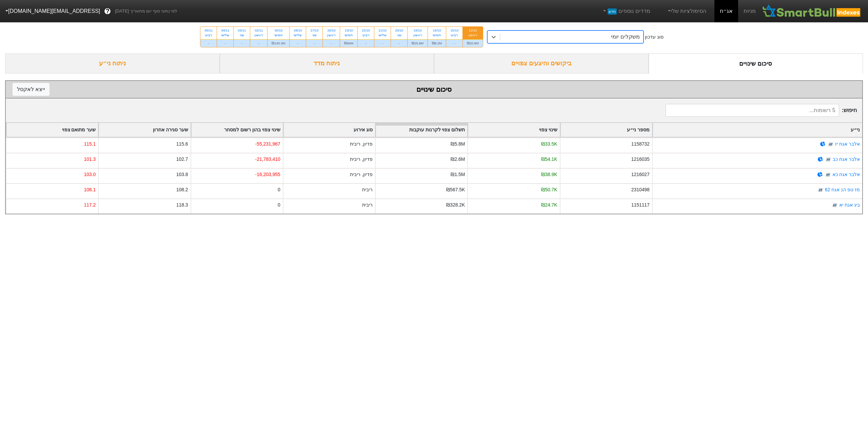 This screenshot has height=430, width=868. What do you see at coordinates (847, 144) in the screenshot?
I see `a: אלבר אגח יז` at bounding box center [847, 144].